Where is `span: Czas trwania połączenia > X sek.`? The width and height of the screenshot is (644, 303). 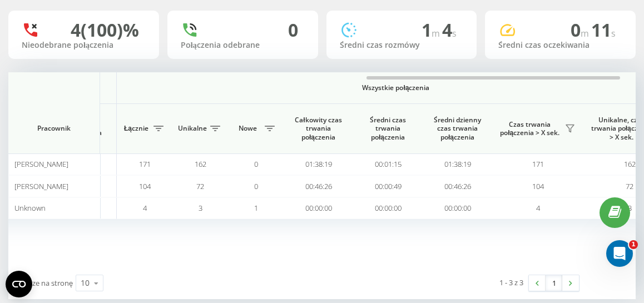 span: Czas trwania połączenia > X sek. is located at coordinates (529, 128).